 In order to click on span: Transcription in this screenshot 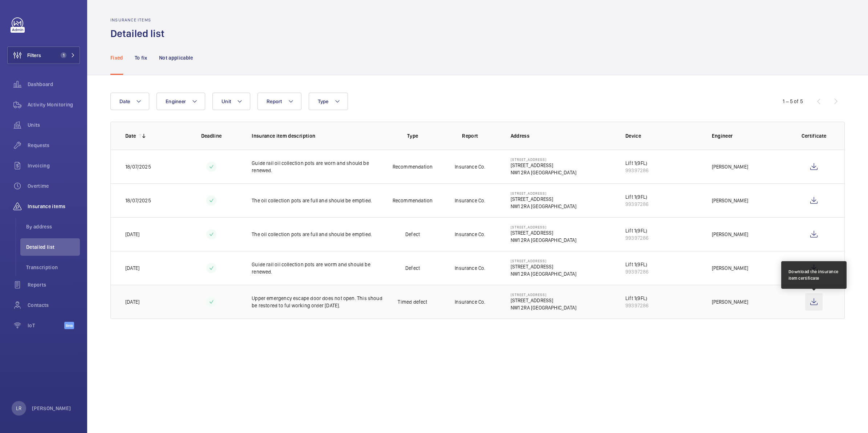, I will do `click(53, 267)`.